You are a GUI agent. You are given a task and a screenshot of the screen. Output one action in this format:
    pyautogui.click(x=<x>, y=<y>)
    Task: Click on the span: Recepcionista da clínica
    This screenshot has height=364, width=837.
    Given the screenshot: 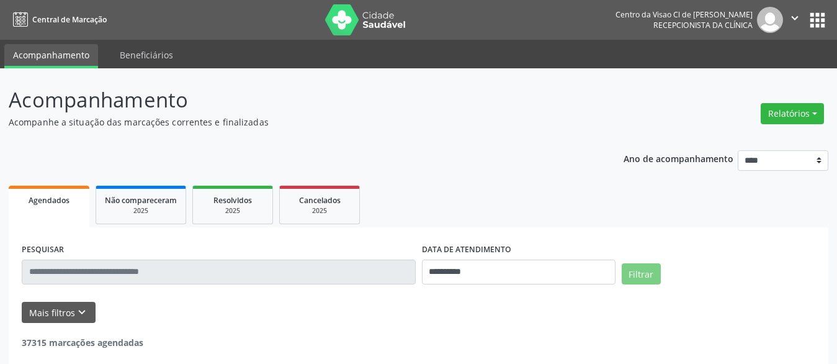 What is the action you would take?
    pyautogui.click(x=703, y=25)
    